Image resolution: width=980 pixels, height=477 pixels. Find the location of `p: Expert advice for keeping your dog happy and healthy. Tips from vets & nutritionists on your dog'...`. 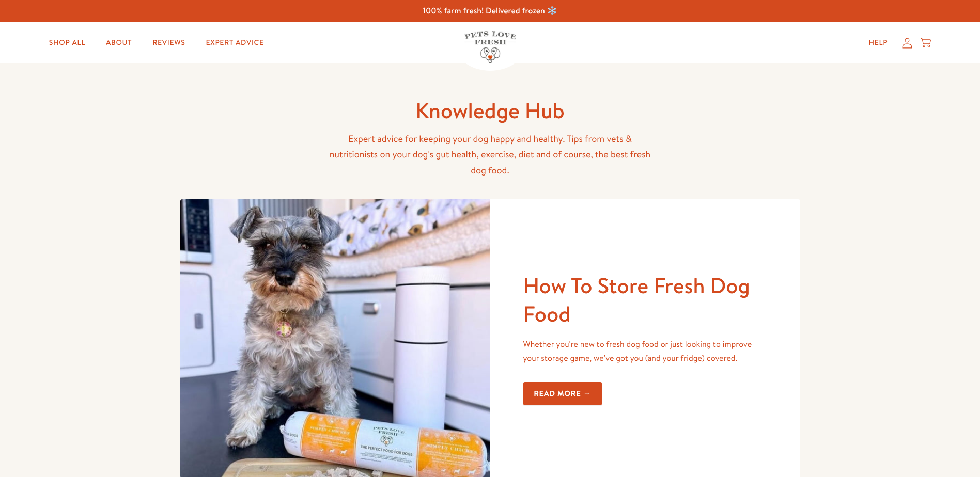

p: Expert advice for keeping your dog happy and healthy. Tips from vets & nutritionists on your dog'... is located at coordinates (490, 155).